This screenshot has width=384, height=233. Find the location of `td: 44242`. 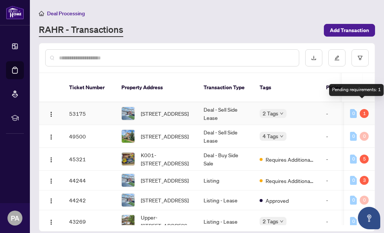

td: 44242 is located at coordinates (89, 200).